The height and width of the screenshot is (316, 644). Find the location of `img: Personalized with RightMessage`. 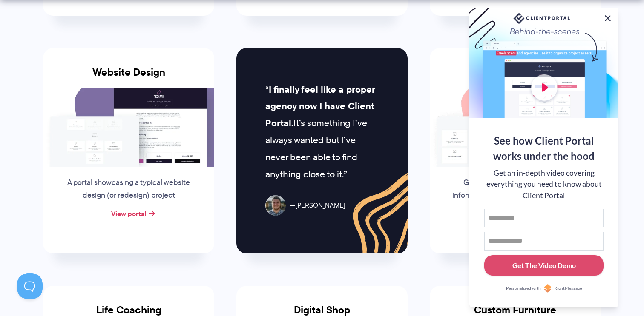

img: Personalized with RightMessage is located at coordinates (548, 289).